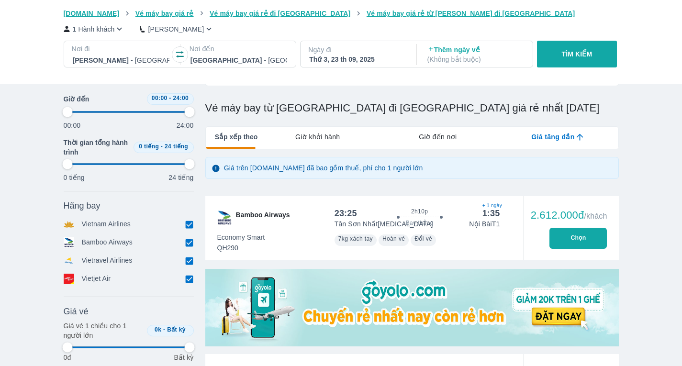 The height and width of the screenshot is (366, 682). I want to click on p: 24:00, so click(185, 125).